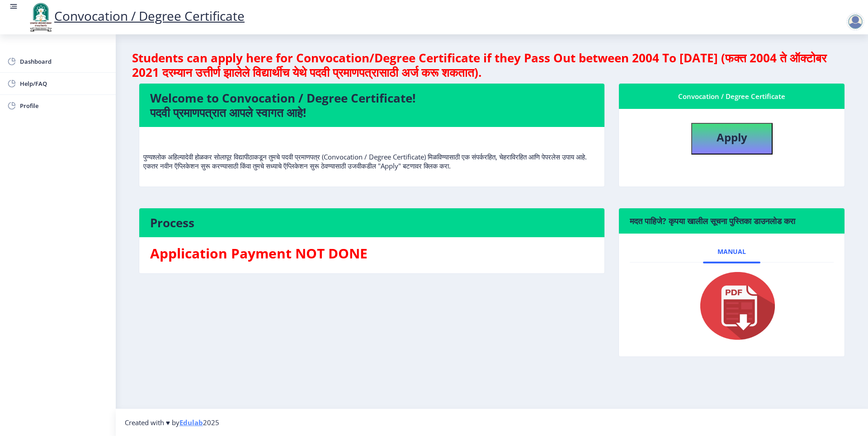  I want to click on b: Apply, so click(732, 137).